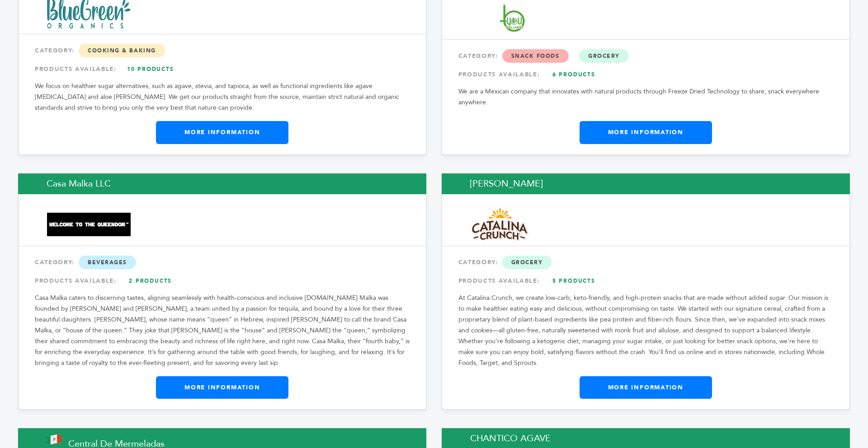 The image size is (868, 448). I want to click on p: Casa Malka caters to discerning tastes, aligning seamlessly with health-conscious and inclusive [..., so click(222, 331).